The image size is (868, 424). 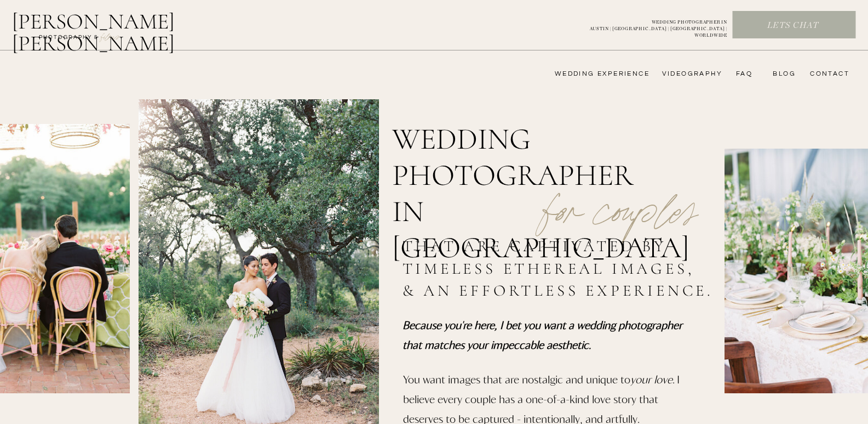 What do you see at coordinates (741, 74) in the screenshot?
I see `a: FAQ` at bounding box center [741, 74].